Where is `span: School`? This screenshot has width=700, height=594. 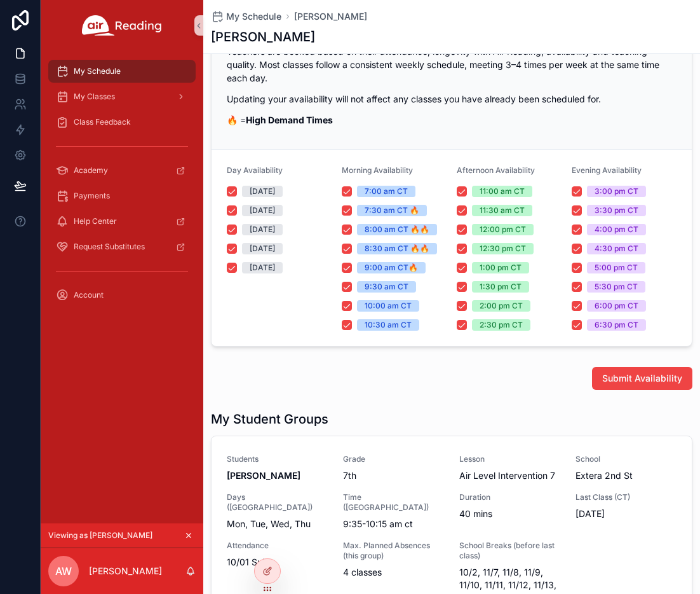 span: School is located at coordinates (626, 459).